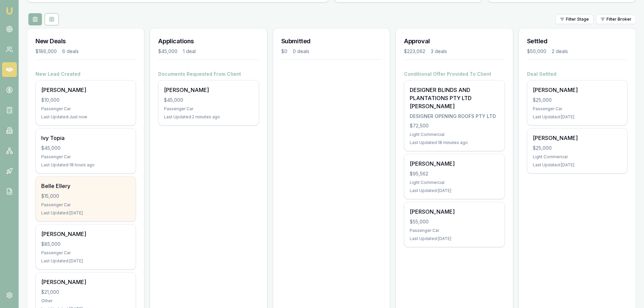  I want to click on div: Ivy Topia, so click(86, 138).